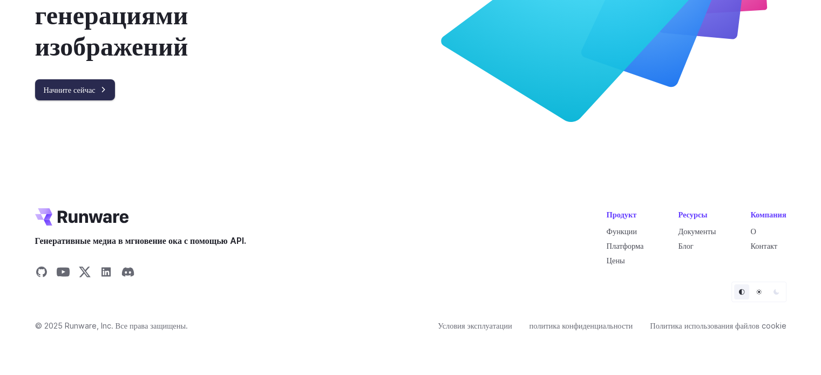  I want to click on button: Свет, so click(759, 292).